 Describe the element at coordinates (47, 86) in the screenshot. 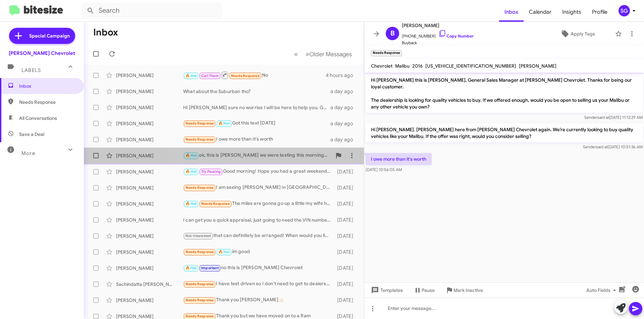

I see `span: Inbox` at that location.